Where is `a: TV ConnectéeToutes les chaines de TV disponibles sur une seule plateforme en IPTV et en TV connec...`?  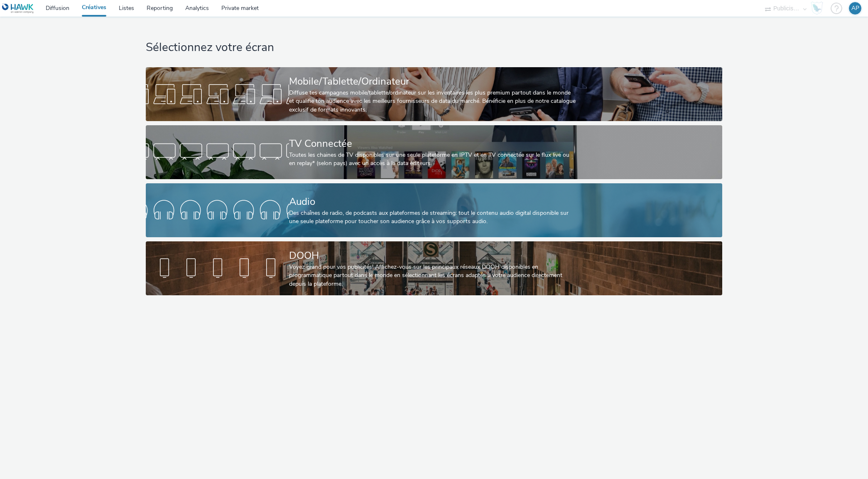 a: TV ConnectéeToutes les chaines de TV disponibles sur une seule plateforme en IPTV et en TV connec... is located at coordinates (434, 152).